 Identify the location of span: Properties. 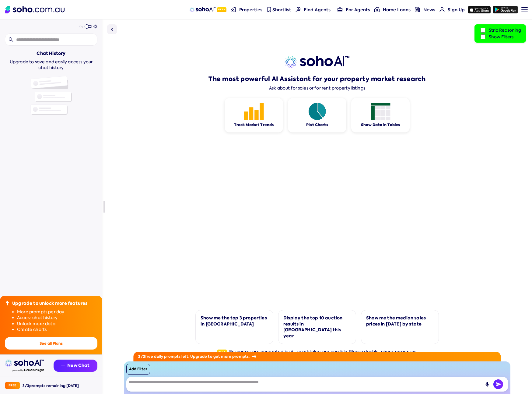
(251, 10).